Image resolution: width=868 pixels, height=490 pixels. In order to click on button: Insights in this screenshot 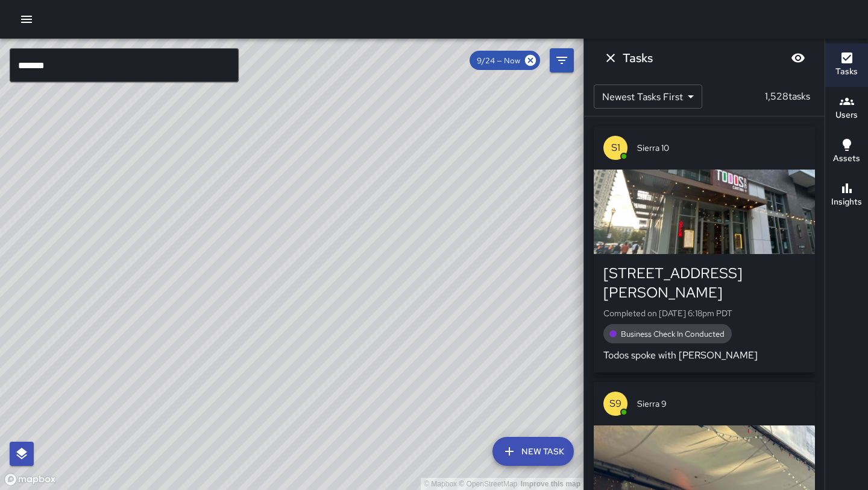, I will do `click(846, 195)`.